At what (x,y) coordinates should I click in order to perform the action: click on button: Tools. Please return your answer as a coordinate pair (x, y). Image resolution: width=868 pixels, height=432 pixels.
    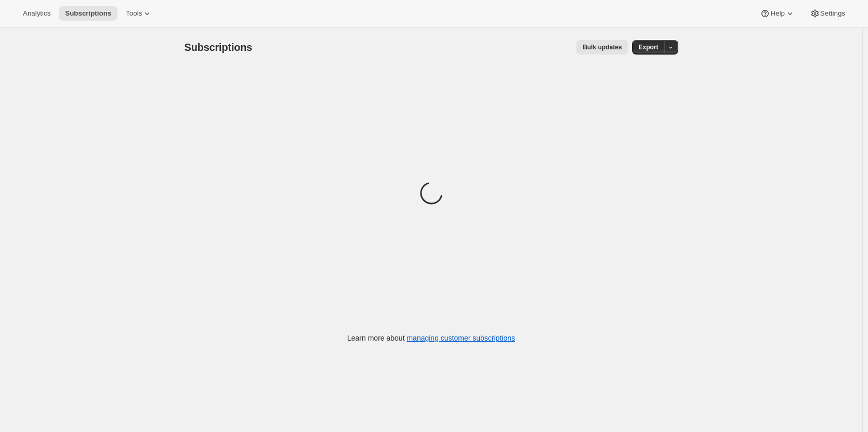
    Looking at the image, I should click on (139, 14).